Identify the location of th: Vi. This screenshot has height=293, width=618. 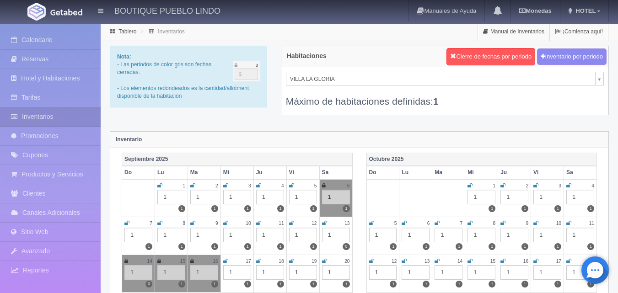
(548, 173).